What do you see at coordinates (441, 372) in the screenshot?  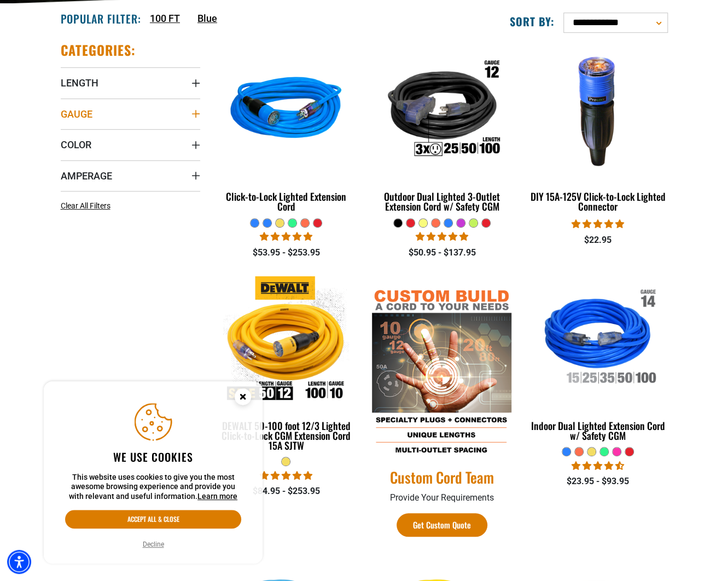 I see `img: Custom Cord Team` at bounding box center [441, 372].